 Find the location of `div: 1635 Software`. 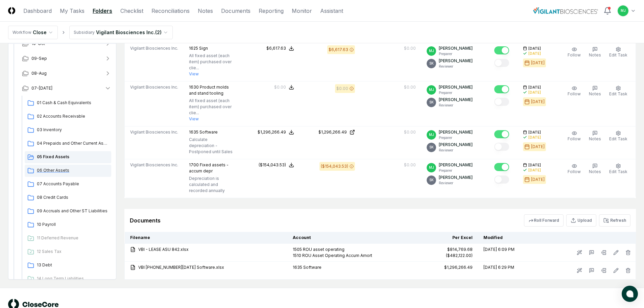

div: 1635 Software is located at coordinates (352, 267).